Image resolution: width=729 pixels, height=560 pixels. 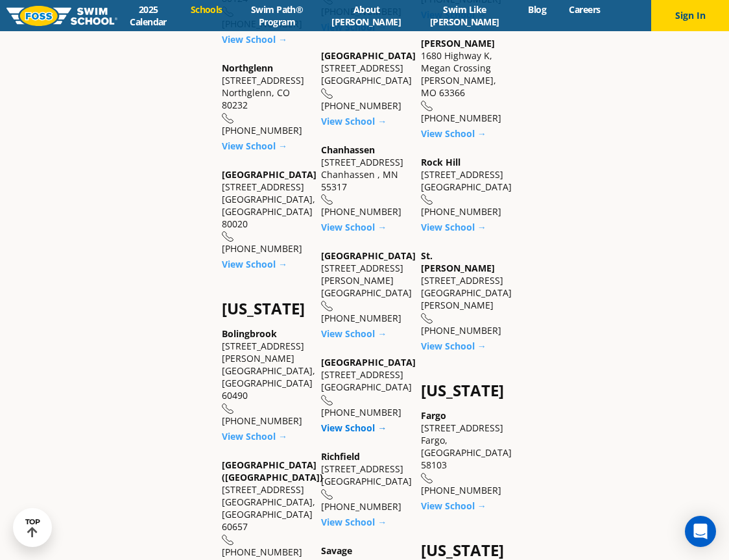 What do you see at coordinates (247, 67) in the screenshot?
I see `a: Northglenn` at bounding box center [247, 67].